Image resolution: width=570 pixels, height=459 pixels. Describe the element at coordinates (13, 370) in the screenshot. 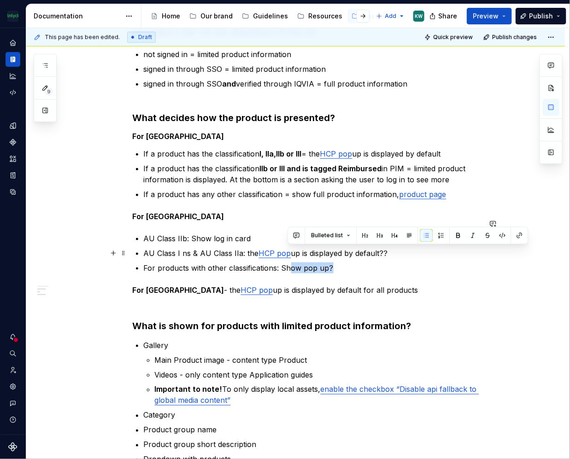

I see `a: Invite team` at that location.